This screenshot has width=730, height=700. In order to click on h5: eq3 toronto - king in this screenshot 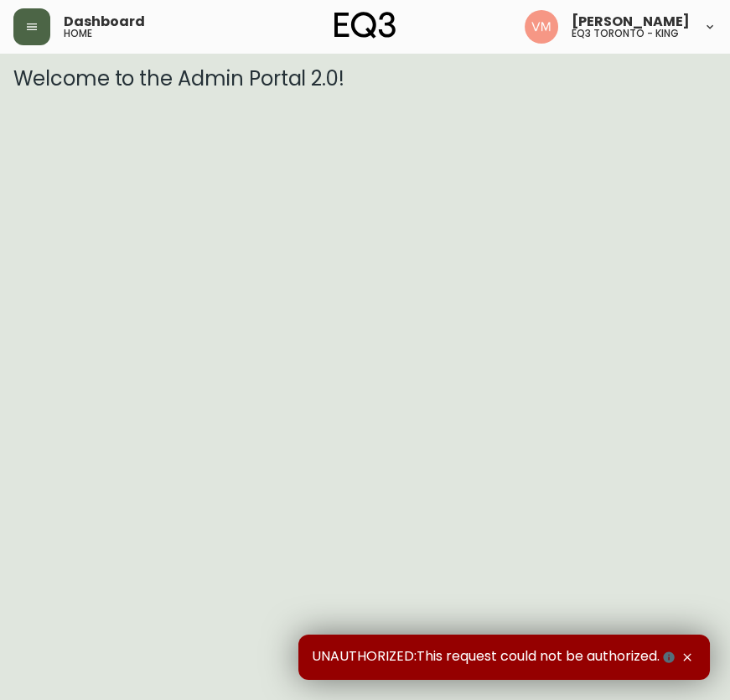, I will do `click(625, 34)`.